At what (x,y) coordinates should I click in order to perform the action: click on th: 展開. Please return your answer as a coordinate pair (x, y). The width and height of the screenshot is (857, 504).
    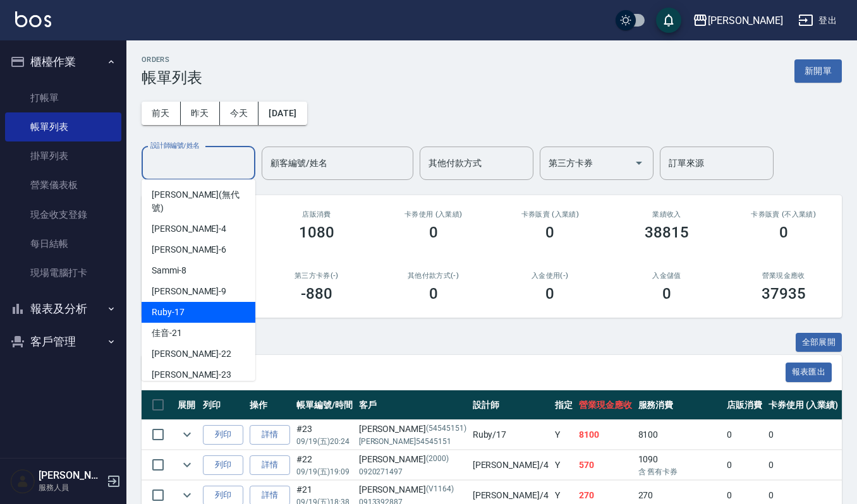
    Looking at the image, I should click on (187, 405).